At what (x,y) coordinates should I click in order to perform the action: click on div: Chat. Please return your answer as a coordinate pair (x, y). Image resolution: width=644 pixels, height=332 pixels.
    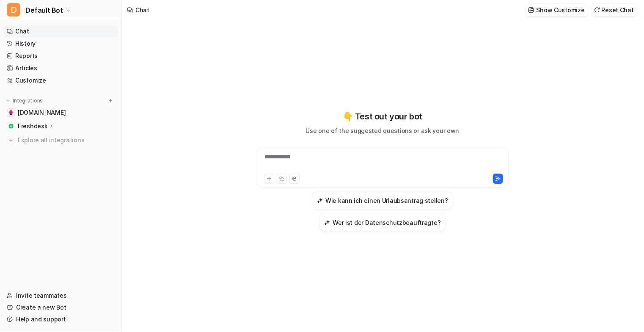
    Looking at the image, I should click on (142, 10).